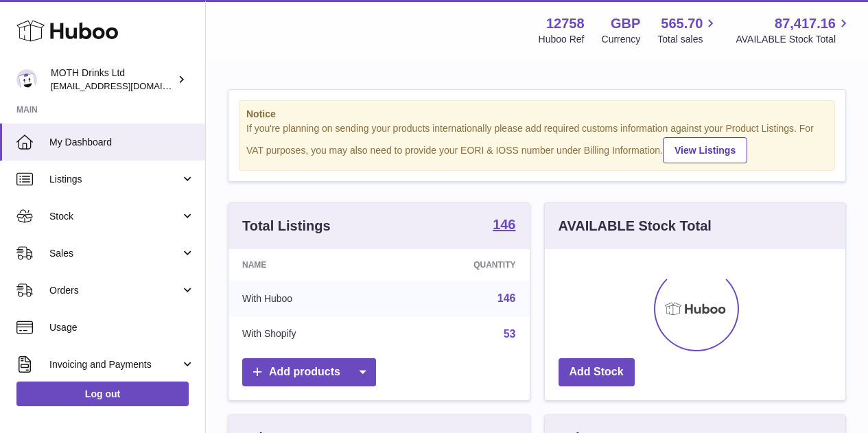 The width and height of the screenshot is (868, 433). Describe the element at coordinates (114, 179) in the screenshot. I see `span: Listings` at that location.